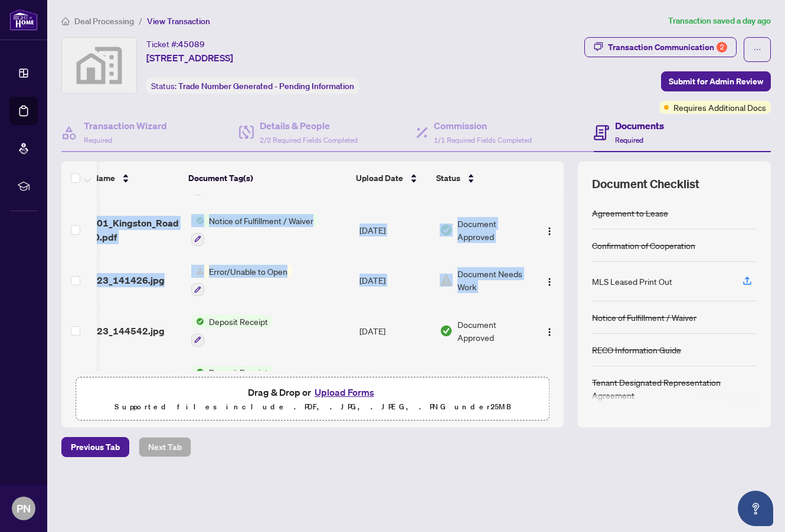 The width and height of the screenshot is (785, 532). What do you see at coordinates (309, 140) in the screenshot?
I see `span: 2/2 Required Fields Completed` at bounding box center [309, 140].